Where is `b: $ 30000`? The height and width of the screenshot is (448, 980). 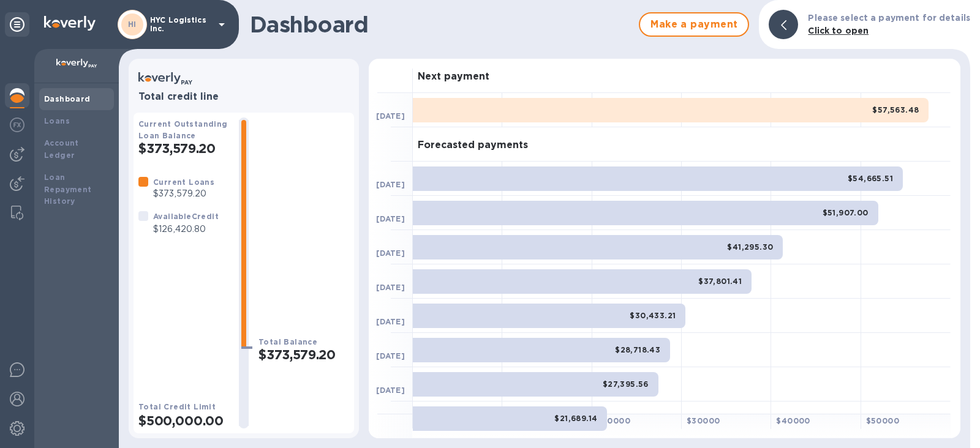 b: $ 30000 is located at coordinates (703, 421).